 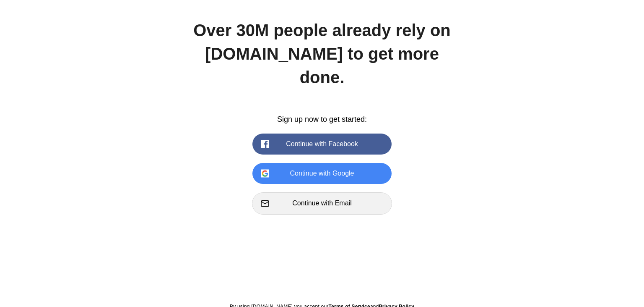 What do you see at coordinates (322, 173) in the screenshot?
I see `button: Continue with Google` at bounding box center [322, 173].